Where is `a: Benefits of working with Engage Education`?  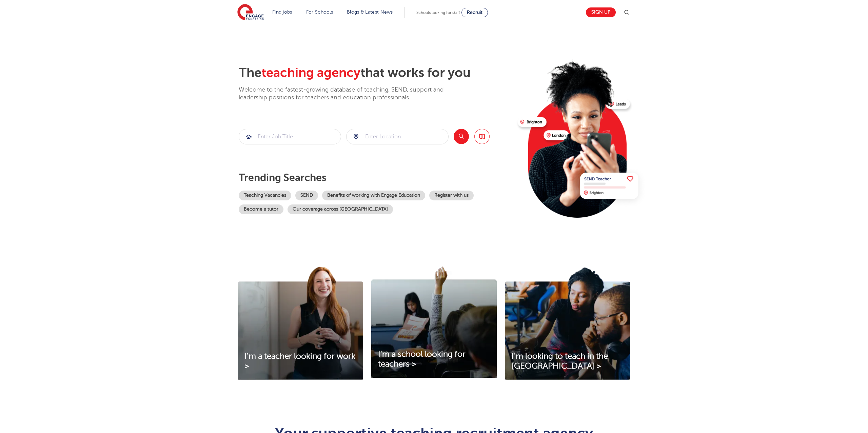 a: Benefits of working with Engage Education is located at coordinates (374, 195).